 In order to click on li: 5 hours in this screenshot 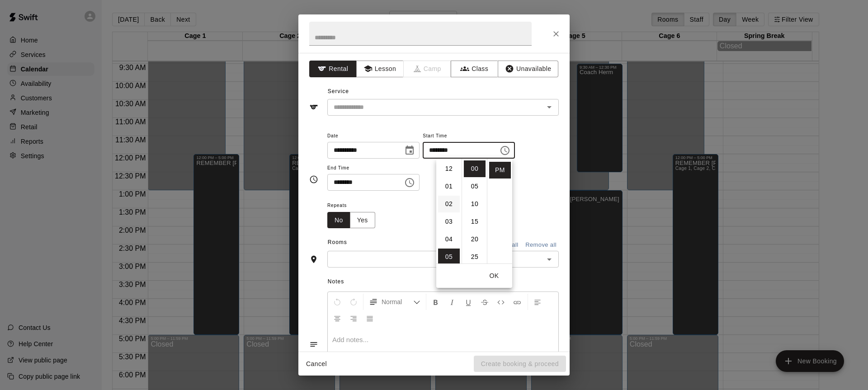, I will do `click(449, 257)`.